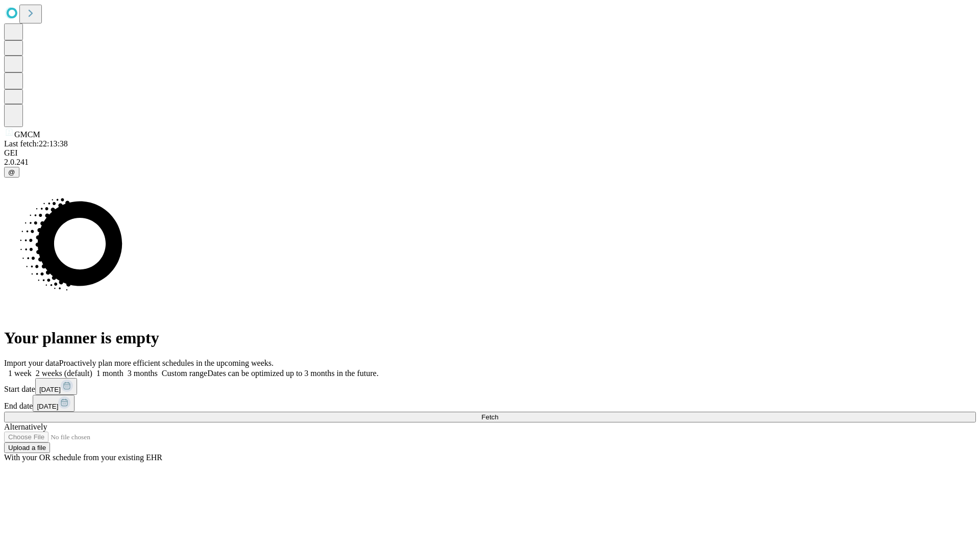 The width and height of the screenshot is (980, 551). What do you see at coordinates (25, 426) in the screenshot?
I see `span: Alternatively` at bounding box center [25, 426].